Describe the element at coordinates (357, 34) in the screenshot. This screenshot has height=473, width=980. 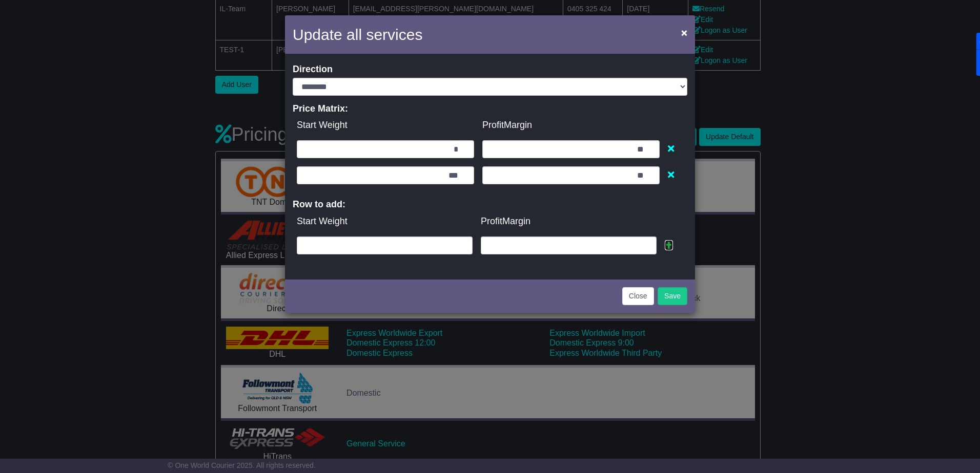
I see `span: Update all services` at that location.